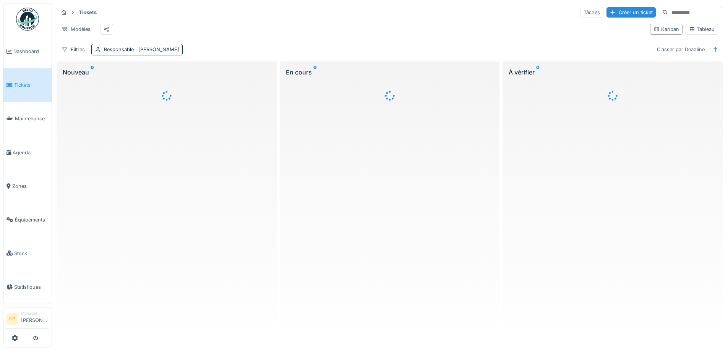 The height and width of the screenshot is (351, 728). What do you see at coordinates (666, 29) in the screenshot?
I see `div: Kanban` at bounding box center [666, 29].